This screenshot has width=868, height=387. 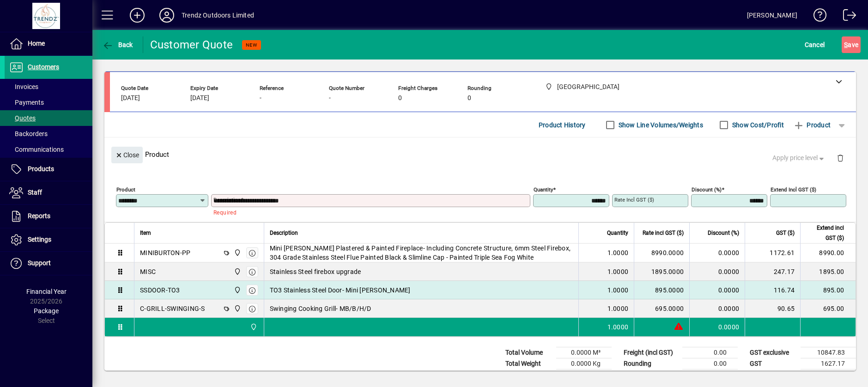 I want to click on span: Package, so click(x=46, y=311).